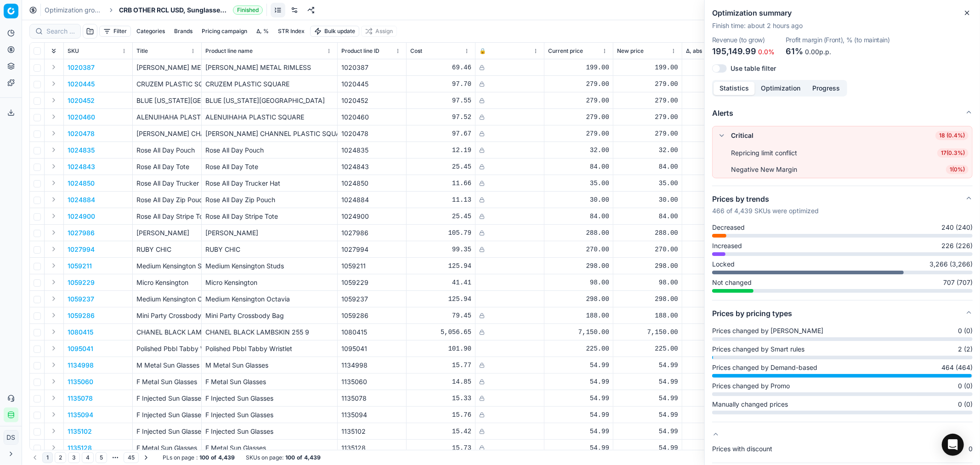  Describe the element at coordinates (441, 100) in the screenshot. I see `div: 97.55` at that location.